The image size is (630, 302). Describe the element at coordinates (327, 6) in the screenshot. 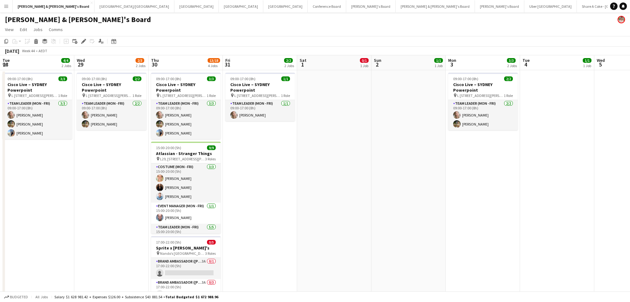

I see `button: Conference Board` at that location.